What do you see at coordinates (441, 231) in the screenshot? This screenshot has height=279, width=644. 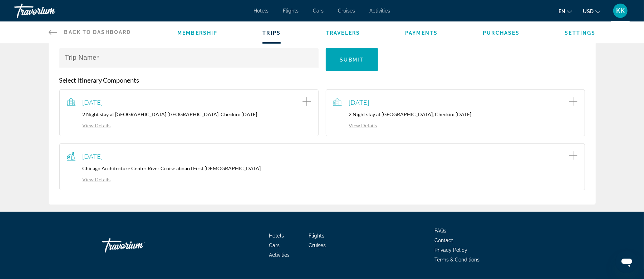 I see `a: FAQs` at bounding box center [441, 231].